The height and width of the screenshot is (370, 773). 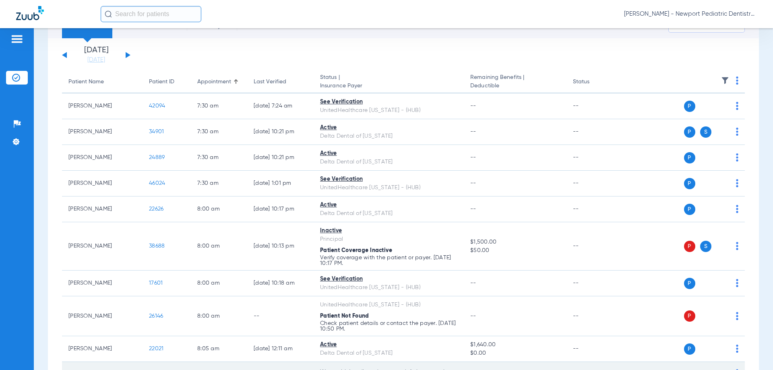 I want to click on img: hamburger-icon, so click(x=17, y=39).